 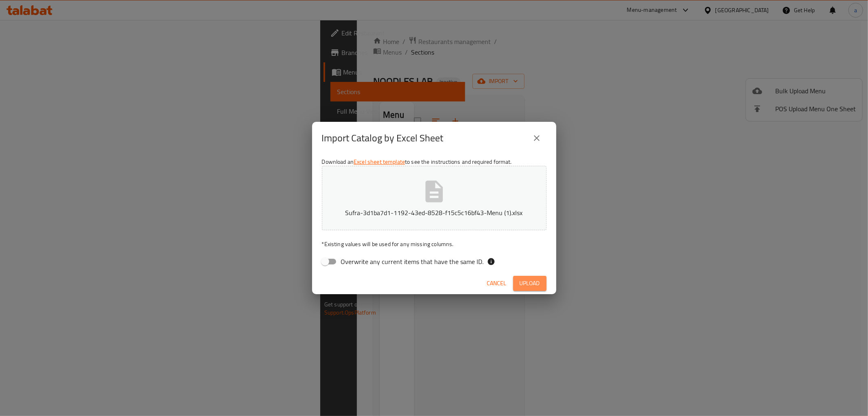 I want to click on a: Excel sheet template, so click(x=379, y=161).